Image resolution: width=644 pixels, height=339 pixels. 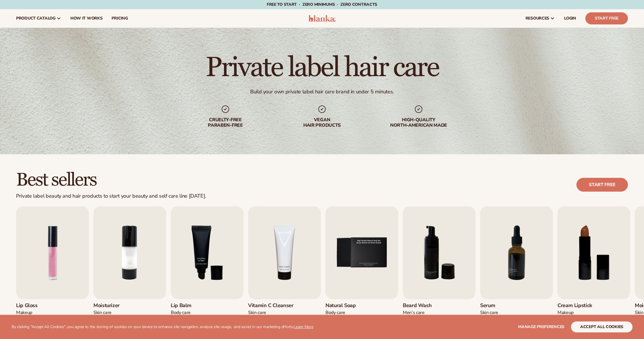 What do you see at coordinates (343, 306) in the screenshot?
I see `h3: Natural Soap` at bounding box center [343, 306].